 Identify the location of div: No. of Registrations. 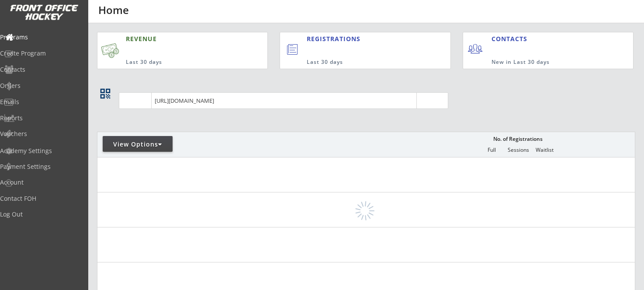
(518, 139).